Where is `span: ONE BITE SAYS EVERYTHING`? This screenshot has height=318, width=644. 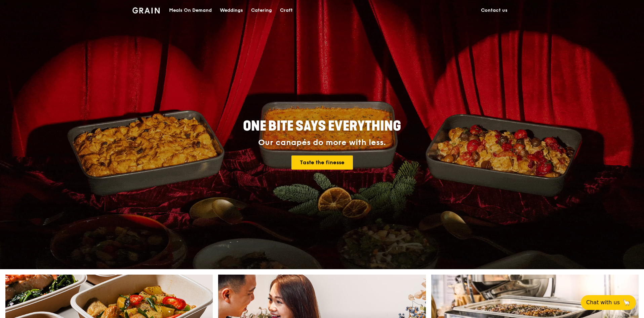
span: ONE BITE SAYS EVERYTHING is located at coordinates (322, 126).